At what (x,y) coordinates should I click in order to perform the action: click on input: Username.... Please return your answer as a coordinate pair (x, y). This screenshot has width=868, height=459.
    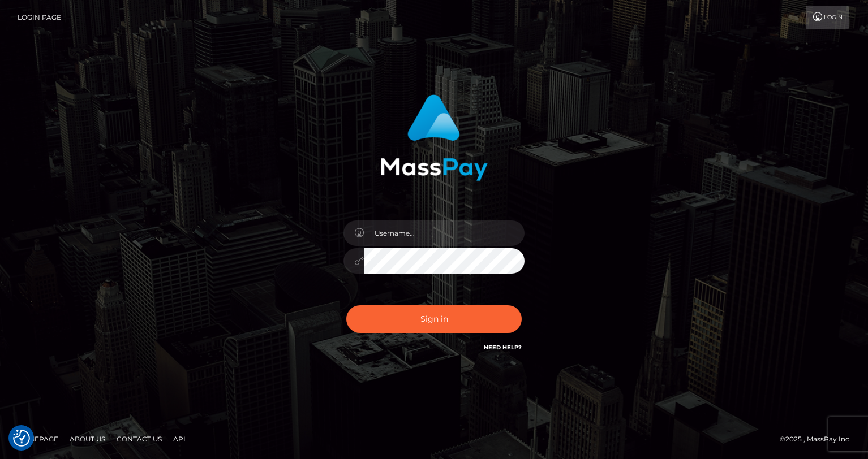
    Looking at the image, I should click on (444, 233).